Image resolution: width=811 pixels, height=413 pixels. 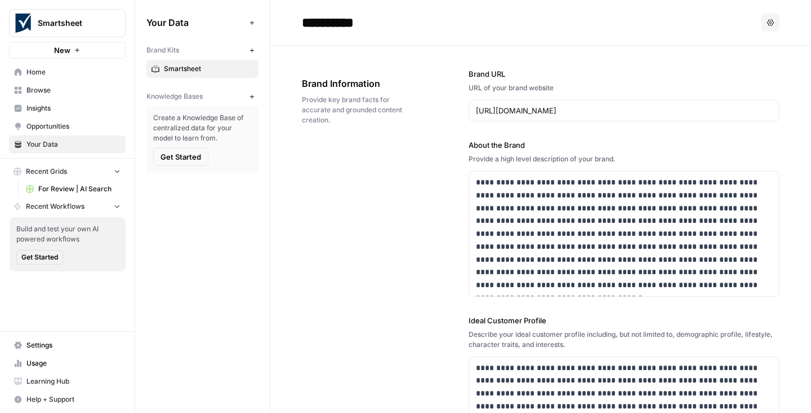 What do you see at coordinates (202, 69) in the screenshot?
I see `a: Smartsheet` at bounding box center [202, 69].